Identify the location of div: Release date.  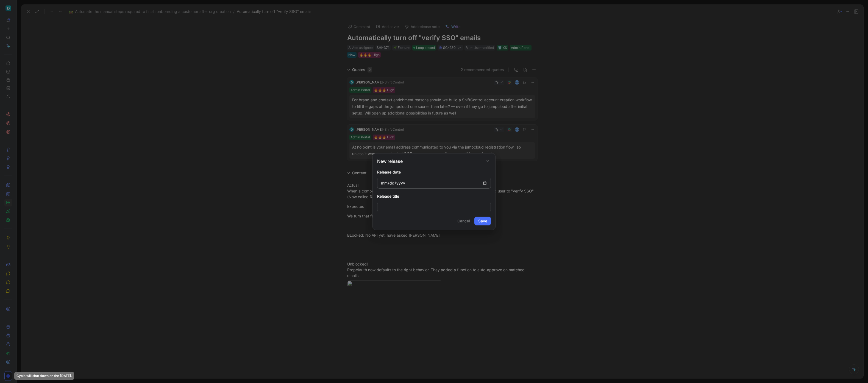
(434, 172).